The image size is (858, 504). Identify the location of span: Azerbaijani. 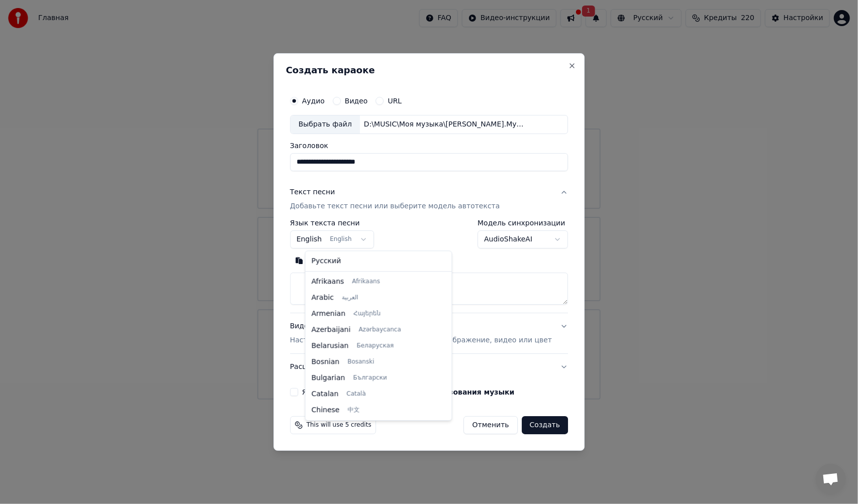
(332, 330).